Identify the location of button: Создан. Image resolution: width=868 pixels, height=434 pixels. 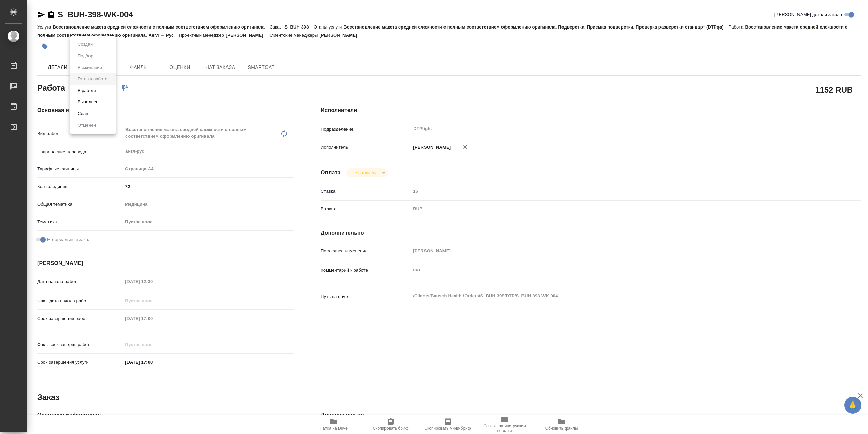
(85, 44).